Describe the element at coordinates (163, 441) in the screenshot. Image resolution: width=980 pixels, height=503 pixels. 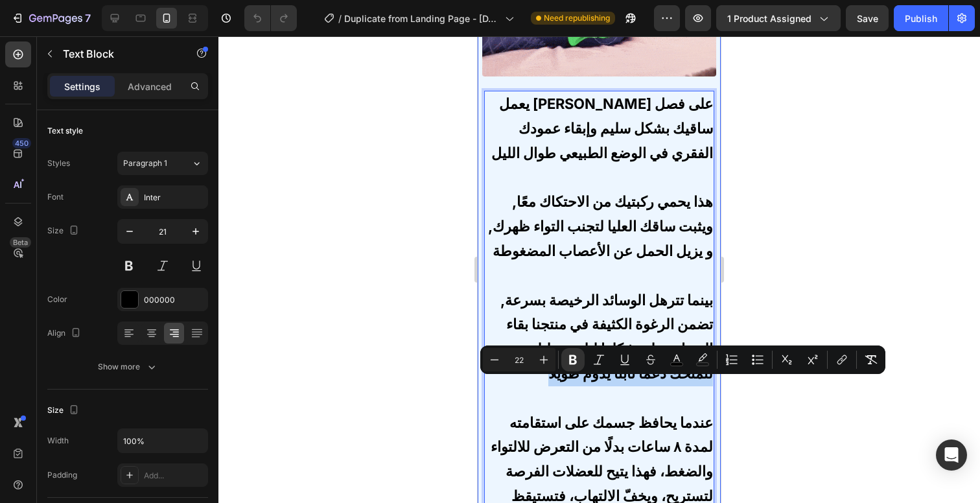
I see `input: Auto` at that location.